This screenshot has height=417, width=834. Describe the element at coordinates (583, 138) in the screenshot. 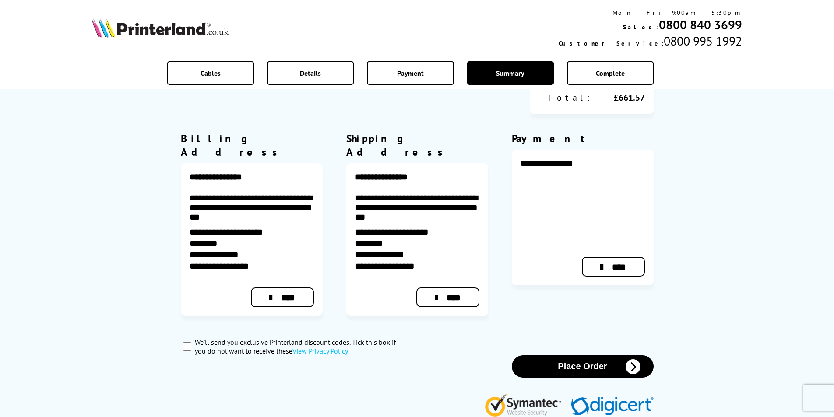

I see `div: Payment` at that location.